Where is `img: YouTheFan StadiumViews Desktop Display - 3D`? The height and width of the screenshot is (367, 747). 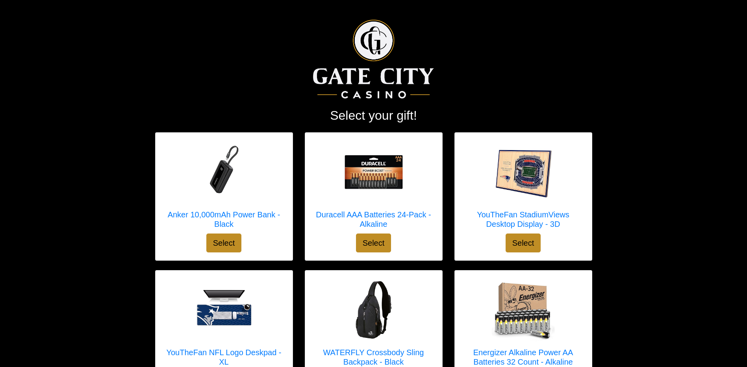
img: YouTheFan StadiumViews Desktop Display - 3D is located at coordinates (523, 172).